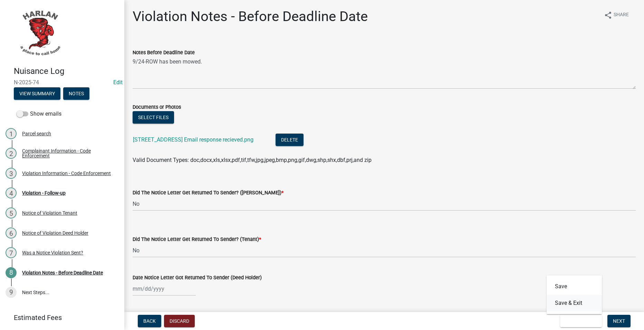 The height and width of the screenshot is (330, 644). What do you see at coordinates (621, 15) in the screenshot?
I see `span: Share` at bounding box center [621, 15].